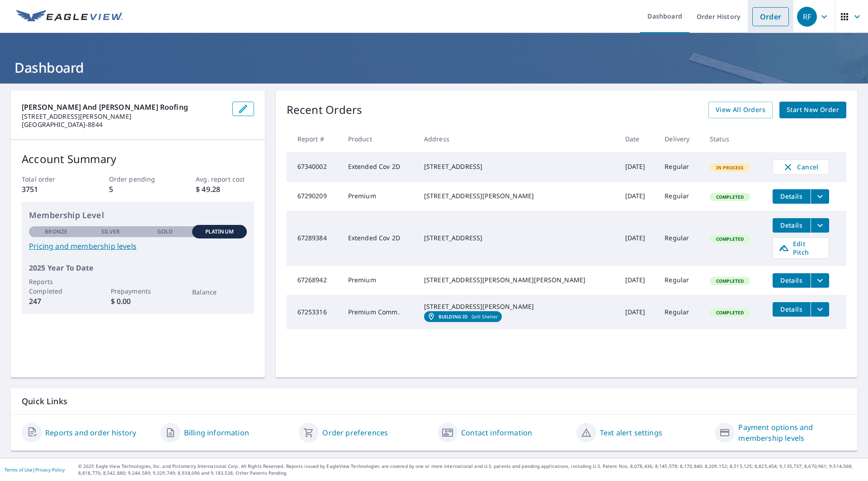 The image size is (868, 481). What do you see at coordinates (313, 197) in the screenshot?
I see `td: 67290209` at bounding box center [313, 197].